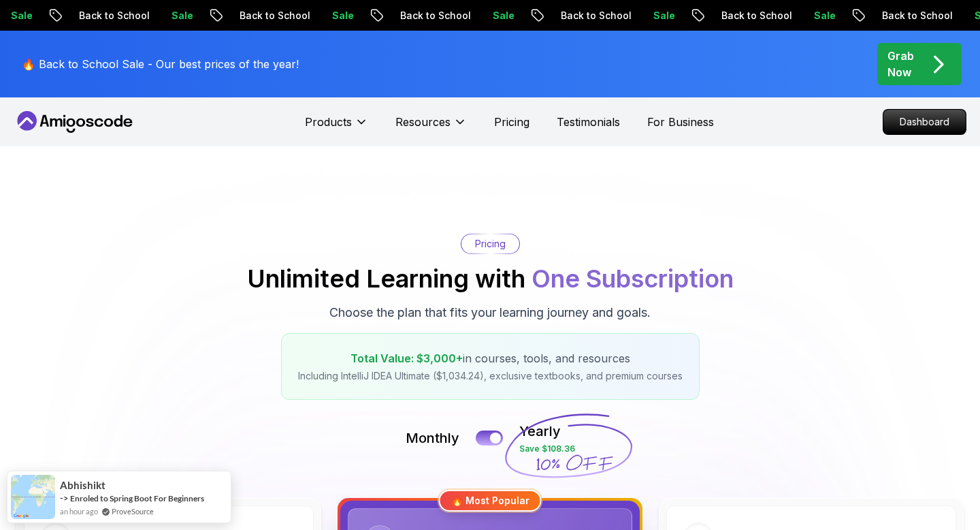  What do you see at coordinates (79, 511) in the screenshot?
I see `span: an hour ago` at bounding box center [79, 511].